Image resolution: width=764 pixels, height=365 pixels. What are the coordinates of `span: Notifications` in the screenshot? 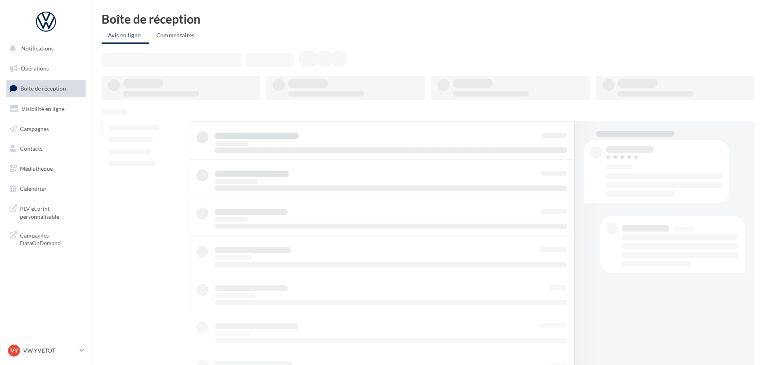 It's located at (37, 48).